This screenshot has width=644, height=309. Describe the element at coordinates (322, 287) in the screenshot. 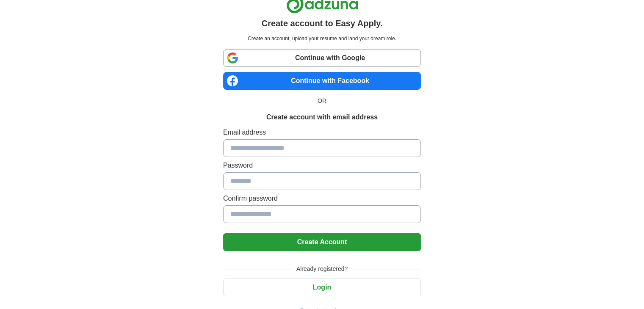

I see `button: Login` at that location.